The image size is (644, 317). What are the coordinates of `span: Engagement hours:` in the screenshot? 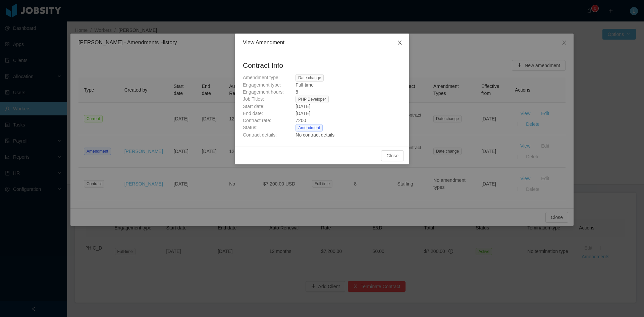 It's located at (263, 92).